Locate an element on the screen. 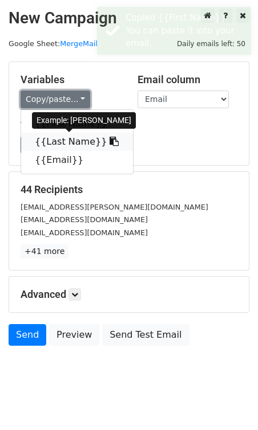  a: {{Last Name}} is located at coordinates (77, 142).